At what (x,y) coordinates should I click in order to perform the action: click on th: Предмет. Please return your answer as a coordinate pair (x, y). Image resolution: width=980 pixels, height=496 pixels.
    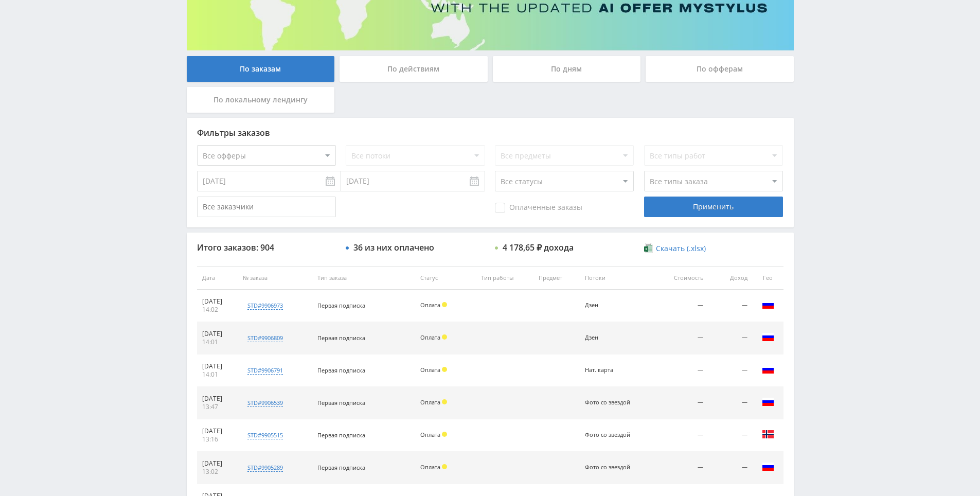
    Looking at the image, I should click on (556, 278).